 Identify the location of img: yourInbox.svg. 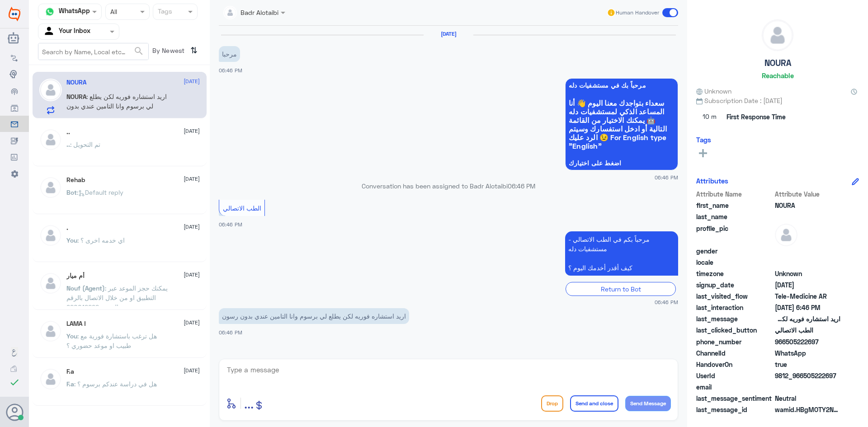
(50, 31).